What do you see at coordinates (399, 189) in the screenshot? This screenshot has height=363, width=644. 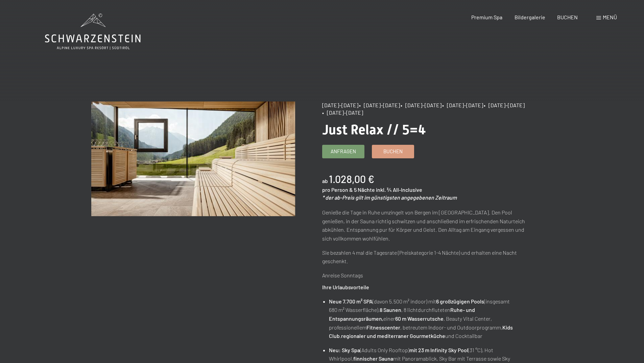 I see `span: inkl. ¾ All-Inclusive` at bounding box center [399, 189].